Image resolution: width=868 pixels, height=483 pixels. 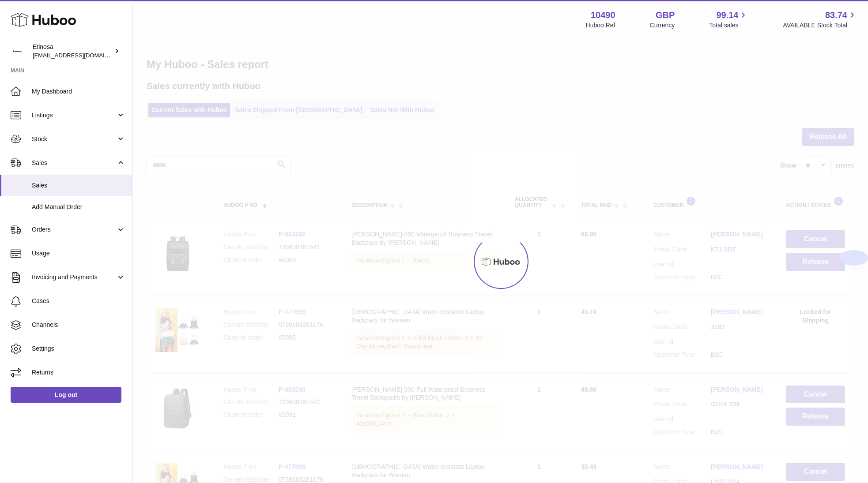 What do you see at coordinates (820, 25) in the screenshot?
I see `span: AVAILABLE Stock Total` at bounding box center [820, 25].